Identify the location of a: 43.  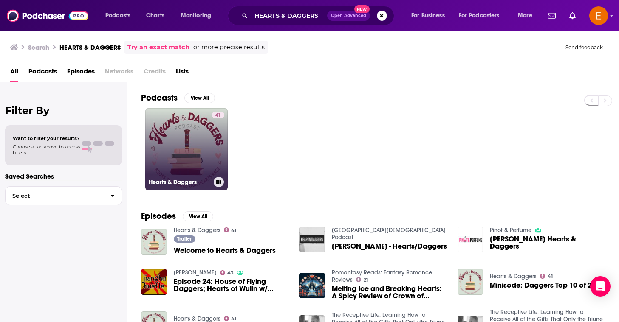
(227, 273).